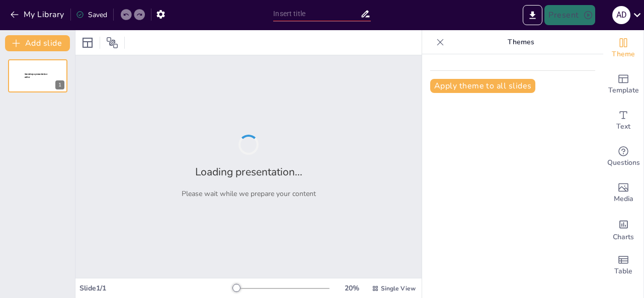 This screenshot has width=644, height=298. Describe the element at coordinates (316, 14) in the screenshot. I see `input: Insert title` at that location.